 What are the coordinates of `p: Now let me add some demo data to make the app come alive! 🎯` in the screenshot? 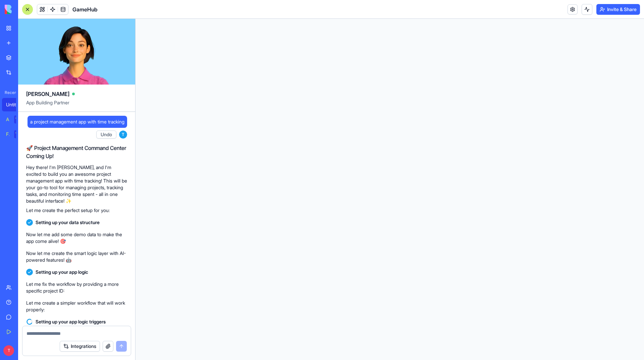 It's located at (77, 238).